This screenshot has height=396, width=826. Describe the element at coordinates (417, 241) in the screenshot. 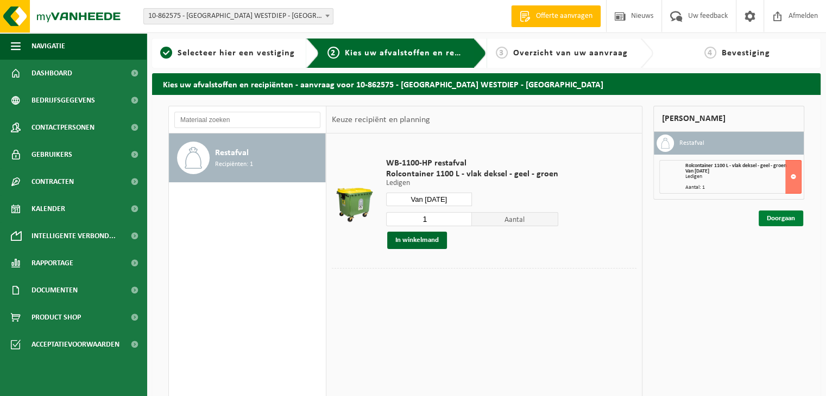

I see `button: In winkelmand` at that location.